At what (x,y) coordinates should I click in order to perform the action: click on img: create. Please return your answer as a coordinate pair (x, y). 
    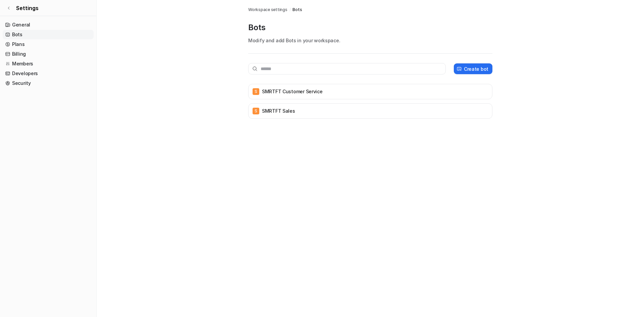
    Looking at the image, I should click on (459, 69).